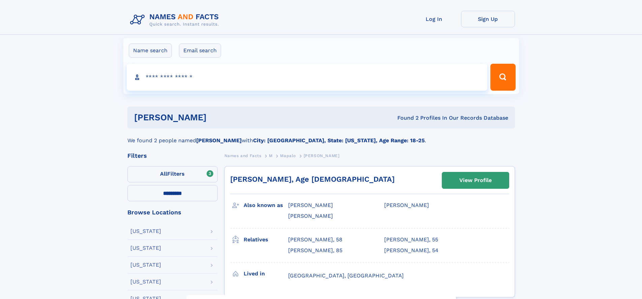 The width and height of the screenshot is (642, 299). Describe the element at coordinates (163, 174) in the screenshot. I see `span: All` at that location.